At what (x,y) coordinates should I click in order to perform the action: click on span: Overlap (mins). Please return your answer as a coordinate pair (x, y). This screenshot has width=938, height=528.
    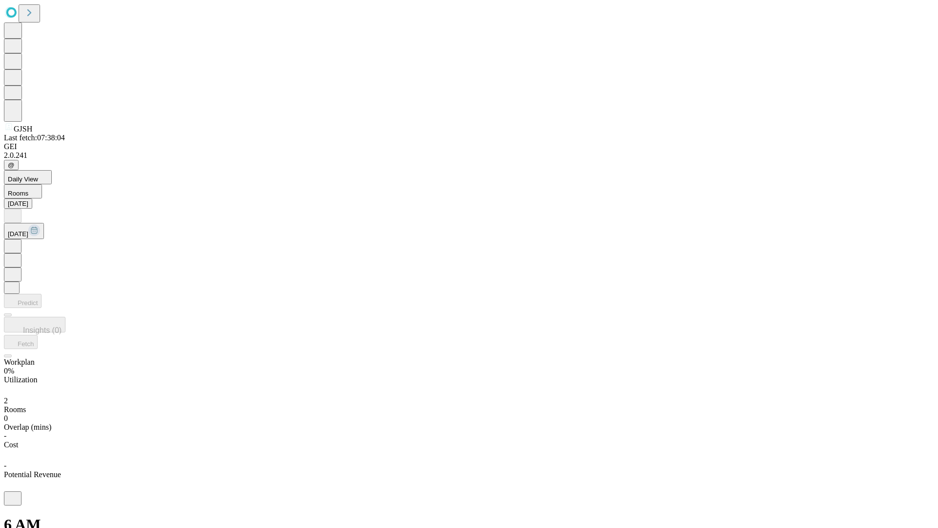
    Looking at the image, I should click on (27, 426).